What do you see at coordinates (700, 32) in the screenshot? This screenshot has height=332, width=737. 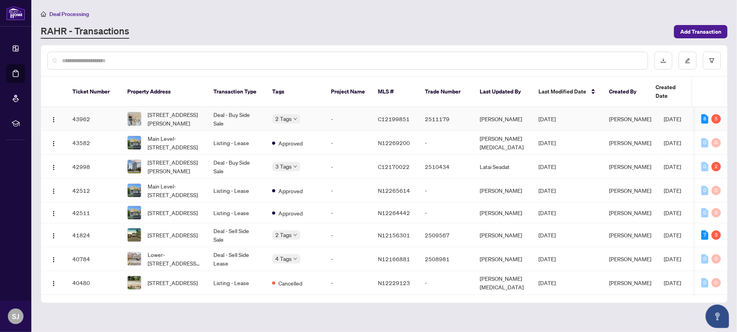 I see `button: Add Transaction` at bounding box center [700, 32].